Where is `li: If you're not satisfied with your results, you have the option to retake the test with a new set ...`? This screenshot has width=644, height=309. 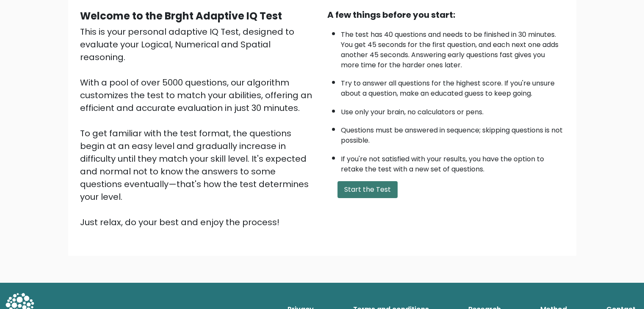 li: If you're not satisfied with your results, you have the option to retake the test with a new set ... is located at coordinates (453, 162).